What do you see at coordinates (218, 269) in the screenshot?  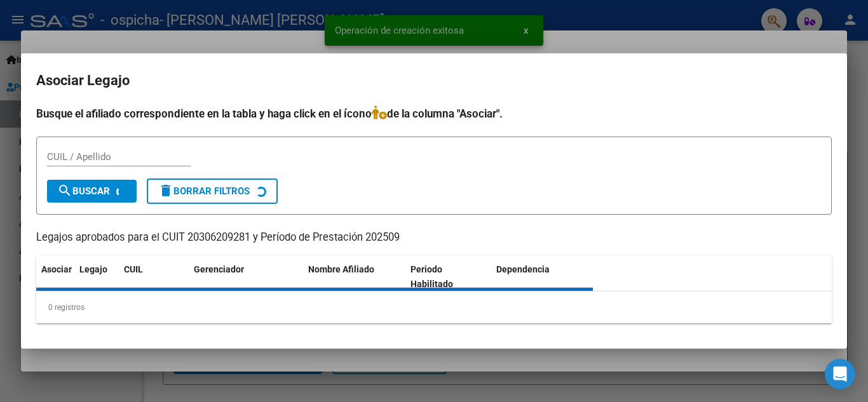 I see `span: Gerenciador` at bounding box center [218, 269].